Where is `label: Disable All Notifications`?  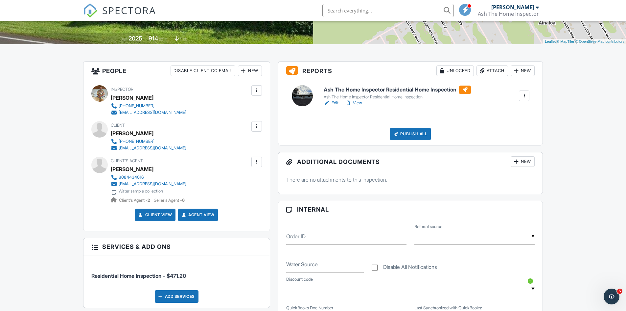
label: Disable All Notifications is located at coordinates (404, 268).